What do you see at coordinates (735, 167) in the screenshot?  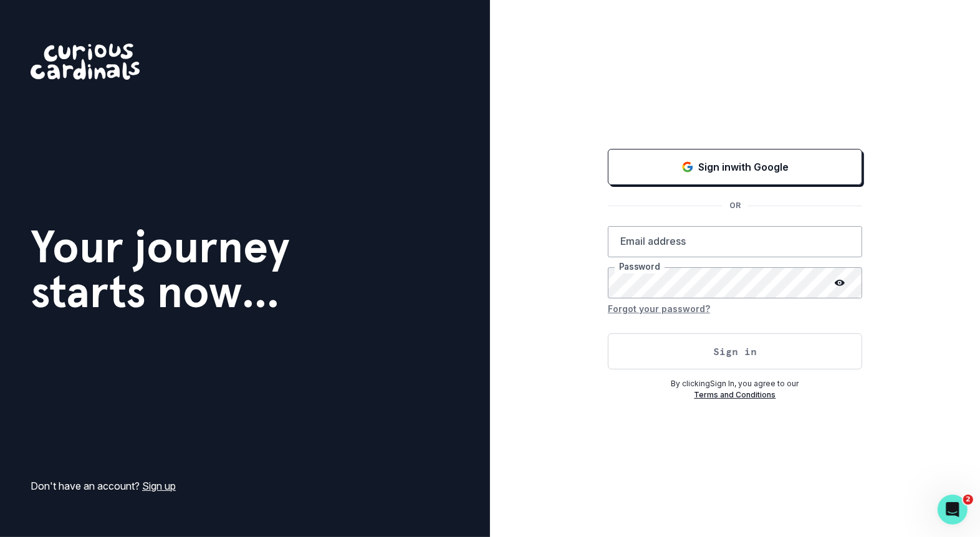 I see `button: Sign in with Google (GSuite)` at bounding box center [735, 167].